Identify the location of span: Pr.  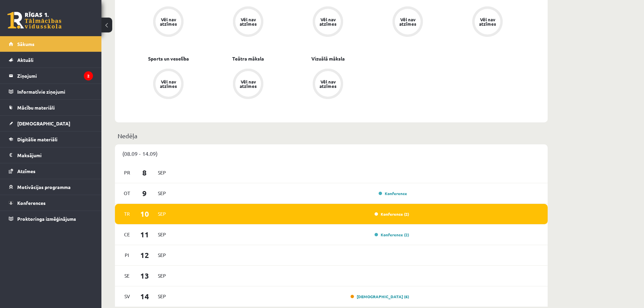
(127, 173).